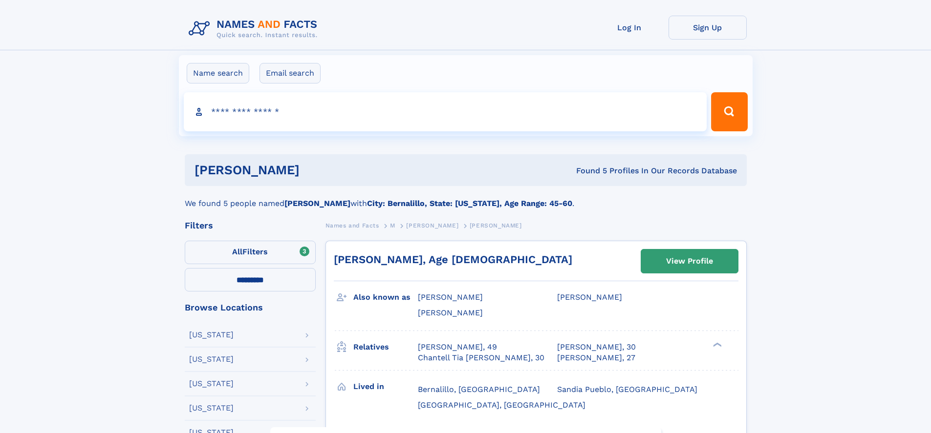  I want to click on a: M, so click(392, 225).